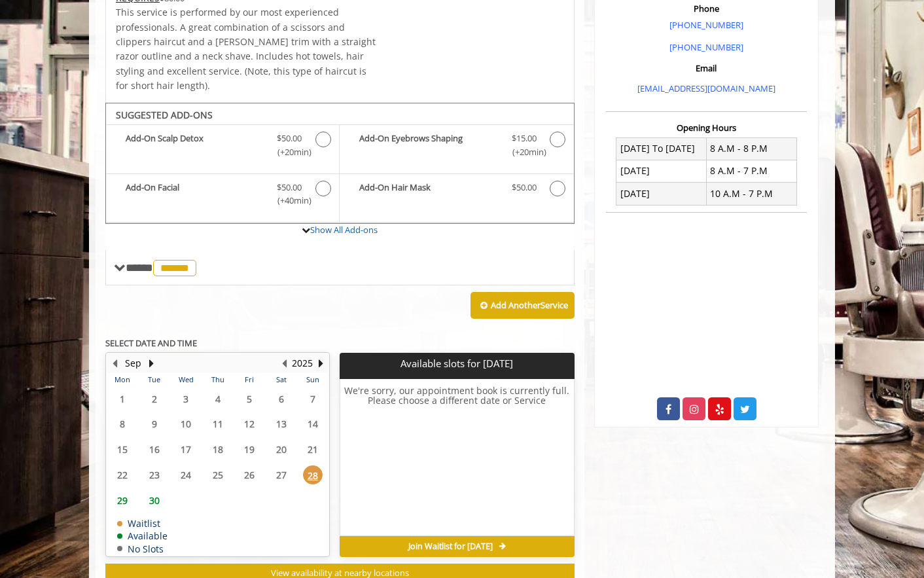 The height and width of the screenshot is (578, 924). I want to click on b: Add-On Scalp Detox, so click(194, 145).